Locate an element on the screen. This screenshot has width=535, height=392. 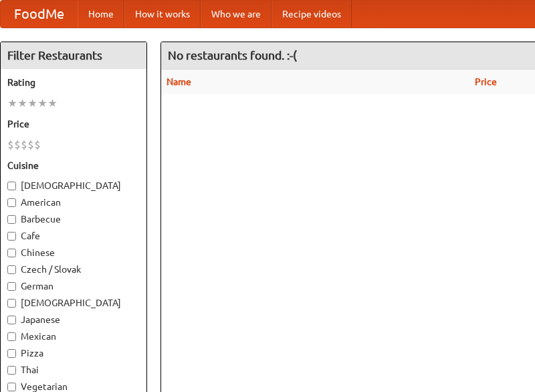
input: Vegetarian is located at coordinates (12, 386).